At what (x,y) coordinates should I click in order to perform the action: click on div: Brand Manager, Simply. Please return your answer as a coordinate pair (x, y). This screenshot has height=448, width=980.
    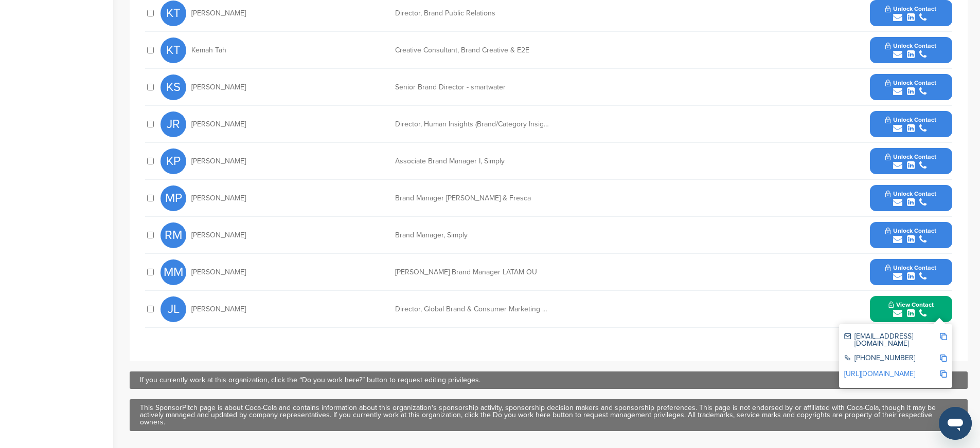
    Looking at the image, I should click on (472, 235).